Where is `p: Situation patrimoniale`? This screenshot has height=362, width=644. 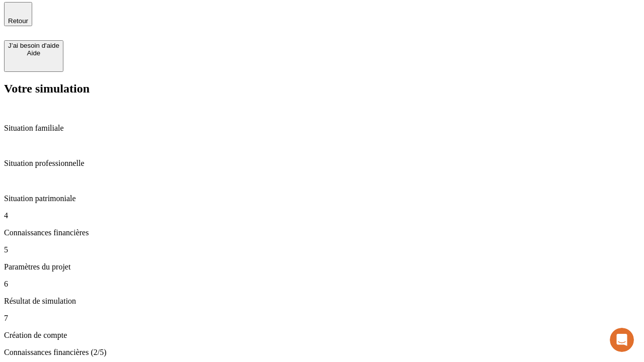
p: Situation patrimoniale is located at coordinates (322, 199).